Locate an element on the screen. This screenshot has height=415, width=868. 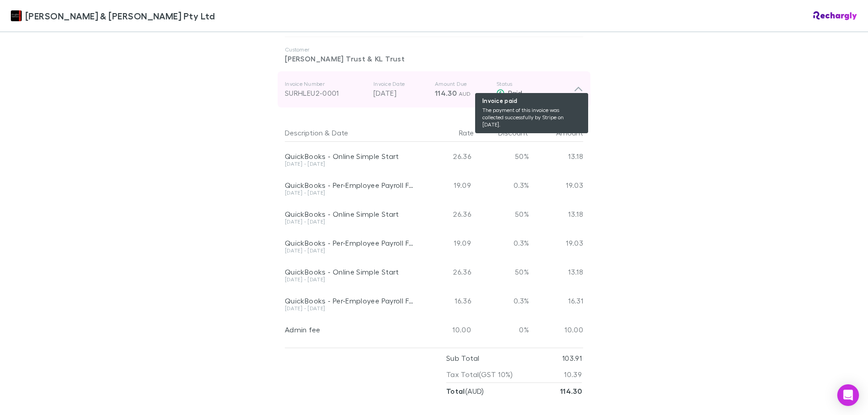
span: 114.30 is located at coordinates (446, 93).